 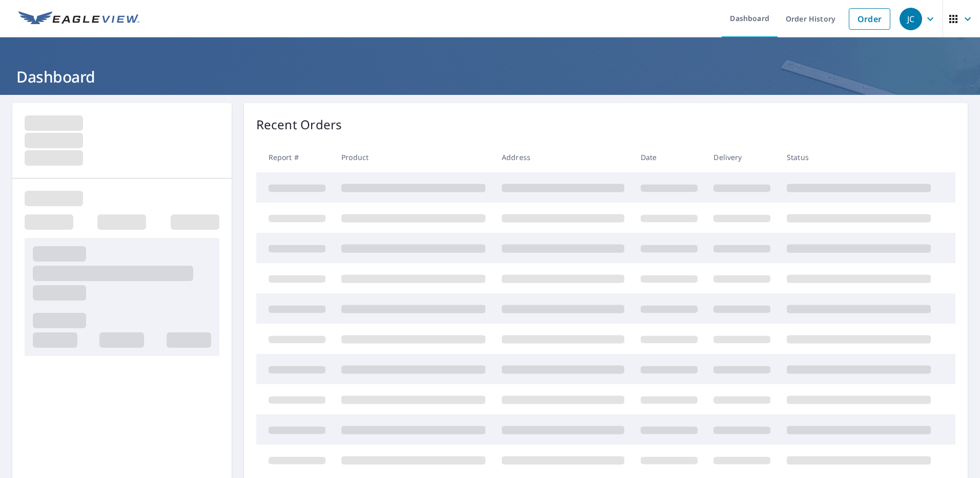 What do you see at coordinates (858, 157) in the screenshot?
I see `th: Status` at bounding box center [858, 157].